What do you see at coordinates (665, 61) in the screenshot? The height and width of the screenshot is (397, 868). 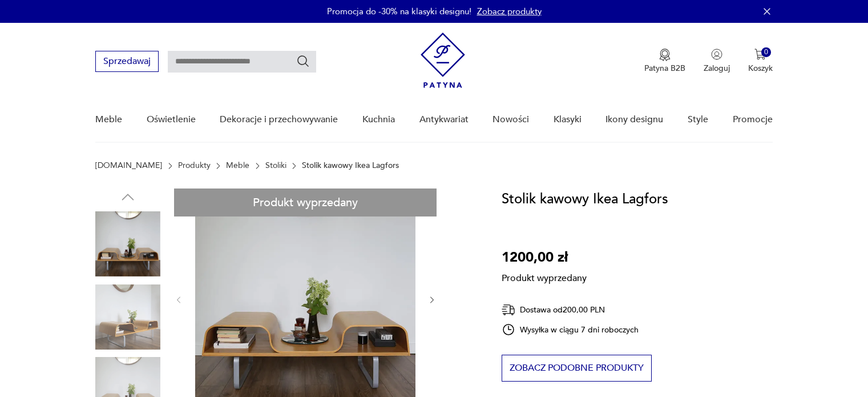 I see `a: Ikona medaluPatyna B2B` at bounding box center [665, 61].